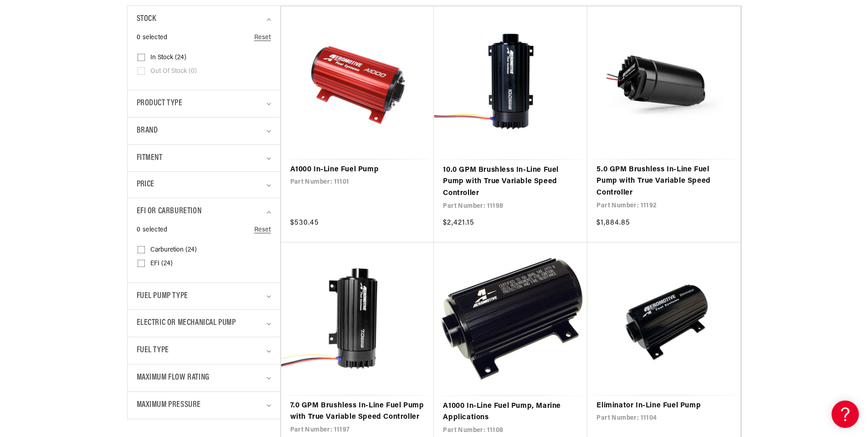  I want to click on span: Price, so click(145, 184).